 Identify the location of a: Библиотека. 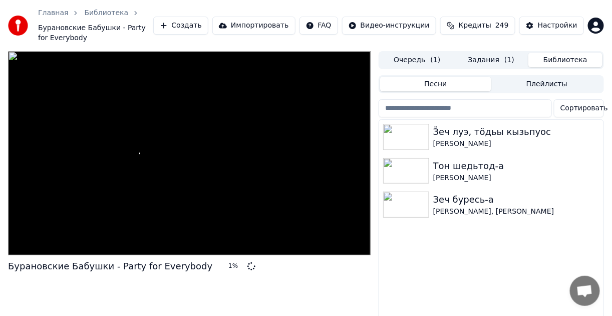
(106, 13).